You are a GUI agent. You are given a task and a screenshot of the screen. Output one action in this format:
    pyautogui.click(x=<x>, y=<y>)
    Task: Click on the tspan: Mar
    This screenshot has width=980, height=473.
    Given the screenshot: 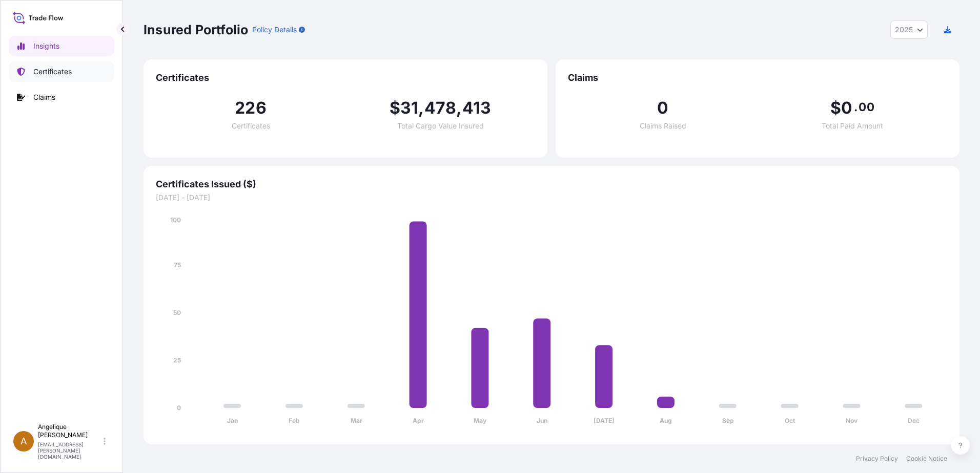 What is the action you would take?
    pyautogui.click(x=356, y=420)
    